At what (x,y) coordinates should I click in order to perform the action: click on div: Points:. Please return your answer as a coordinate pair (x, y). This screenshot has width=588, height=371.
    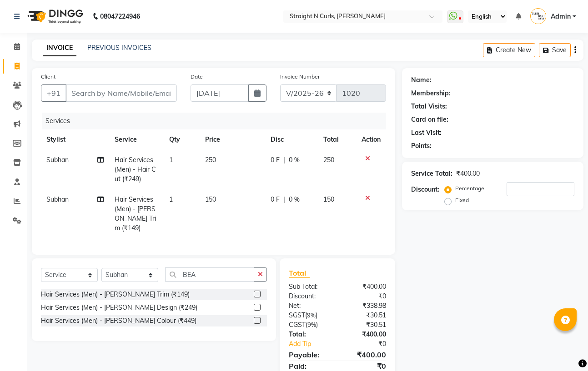
    Looking at the image, I should click on (421, 146).